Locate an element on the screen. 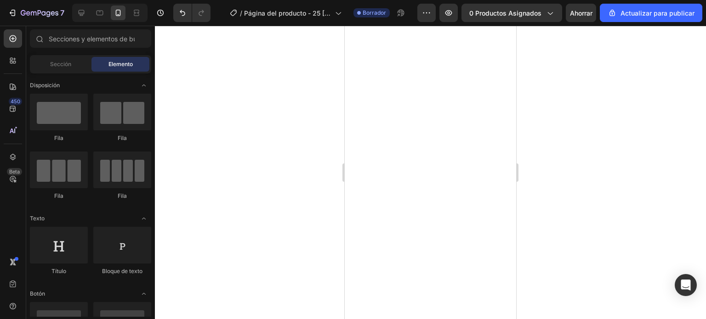  button: 7 is located at coordinates (36, 13).